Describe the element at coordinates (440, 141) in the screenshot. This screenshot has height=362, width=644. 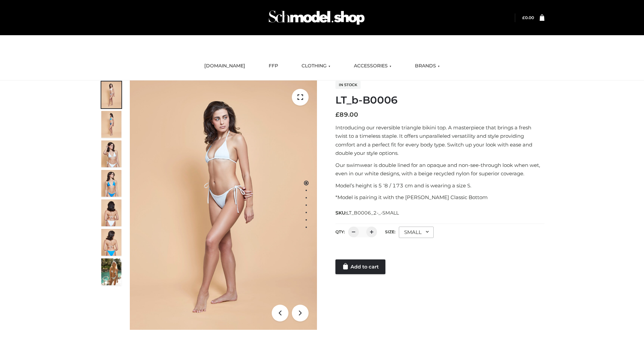
I see `p: Introducing our reversible triangle bikini top. A masterpiece that brings a fresh twist to a time...` at that location.